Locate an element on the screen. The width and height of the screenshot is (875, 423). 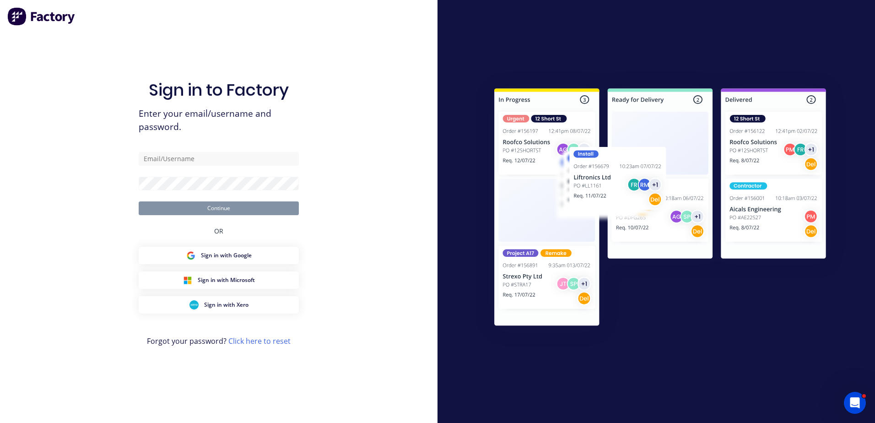
button: Xero Sign inSign in with Xero is located at coordinates (219, 305).